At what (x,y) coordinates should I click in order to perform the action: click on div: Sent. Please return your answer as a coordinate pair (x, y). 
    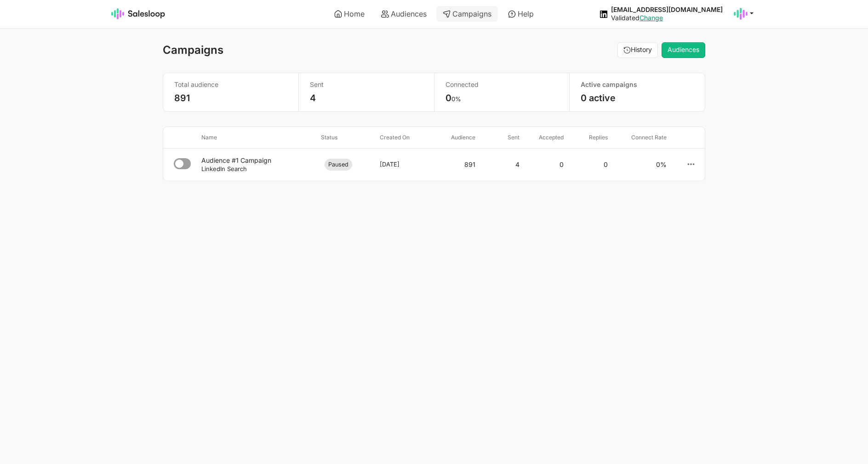
    Looking at the image, I should click on (501, 137).